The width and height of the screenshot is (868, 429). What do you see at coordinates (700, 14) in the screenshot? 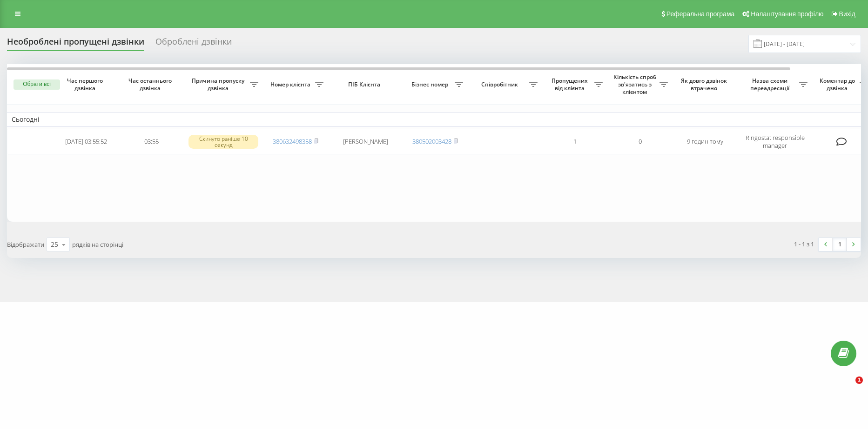
I see `span: Реферальна програма` at bounding box center [700, 14].